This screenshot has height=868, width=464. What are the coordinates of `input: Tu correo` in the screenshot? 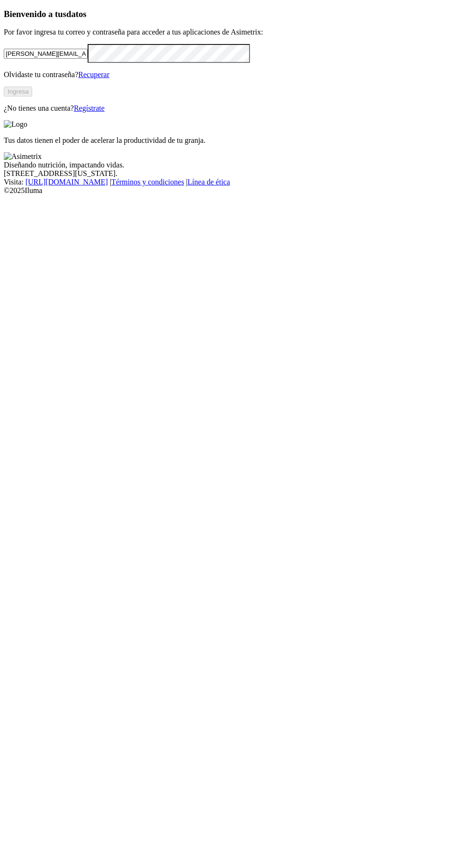 It's located at (45, 54).